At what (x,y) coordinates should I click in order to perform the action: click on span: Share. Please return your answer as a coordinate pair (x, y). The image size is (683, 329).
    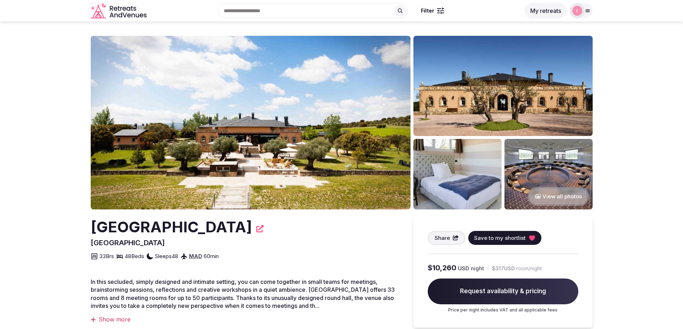
    Looking at the image, I should click on (442, 238).